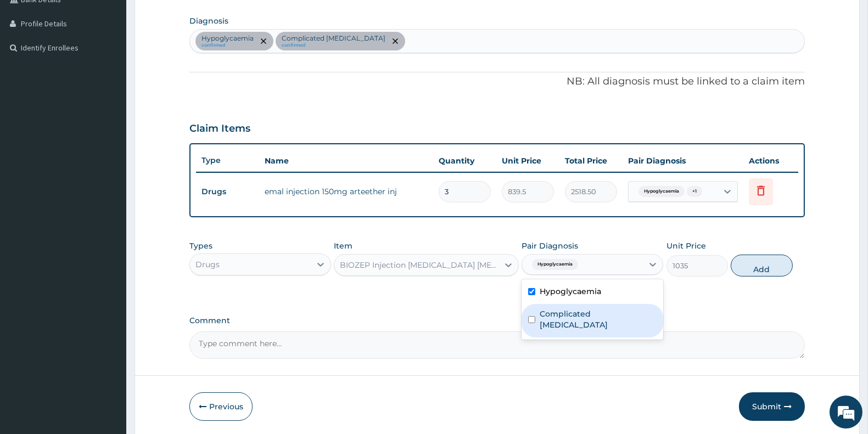 This screenshot has width=868, height=434. I want to click on label: Pair Diagnosis, so click(549, 246).